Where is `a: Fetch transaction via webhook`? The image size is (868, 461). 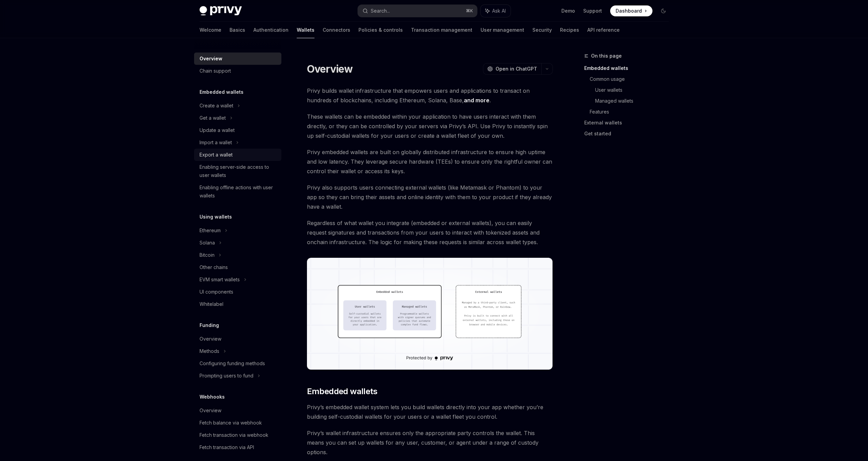 a: Fetch transaction via webhook is located at coordinates (238, 435).